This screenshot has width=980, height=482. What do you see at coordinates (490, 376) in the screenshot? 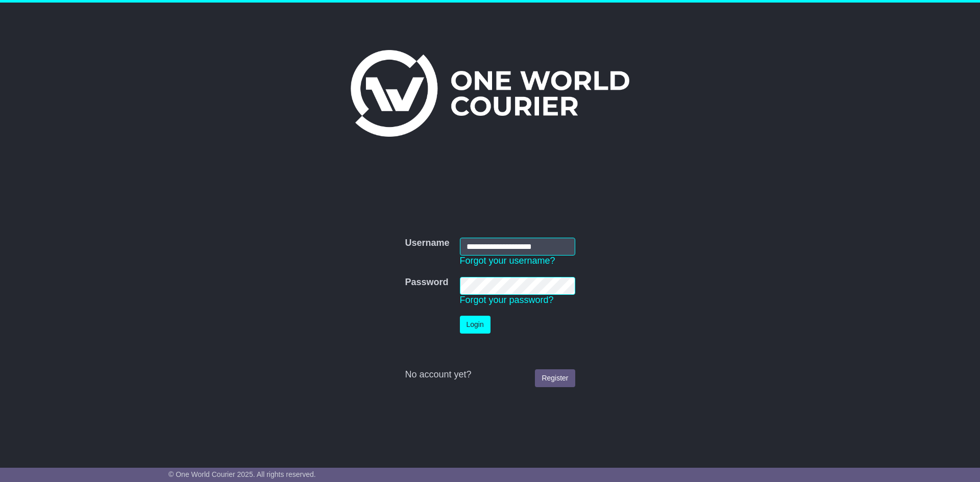
I see `div: No account yet?` at bounding box center [490, 376].